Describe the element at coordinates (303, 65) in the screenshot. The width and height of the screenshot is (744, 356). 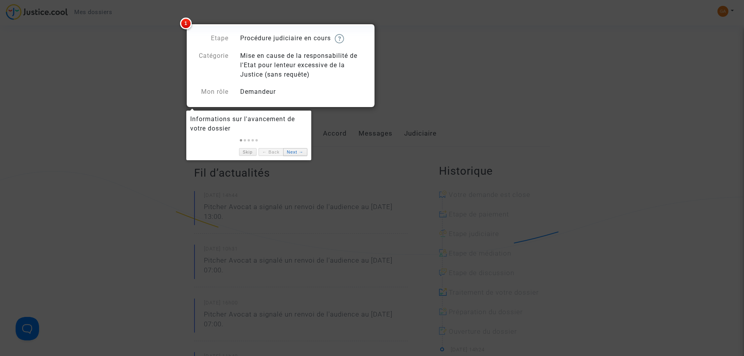
I see `div: Mise en cause de la responsabilité de l'Etat pour lenteur excessive de la Justice (sans requête)` at that location.